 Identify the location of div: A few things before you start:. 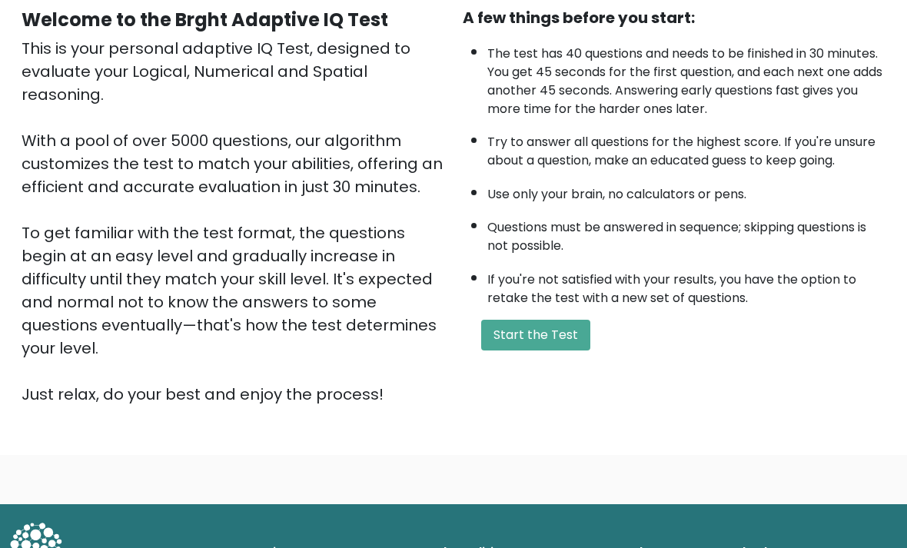
(674, 18).